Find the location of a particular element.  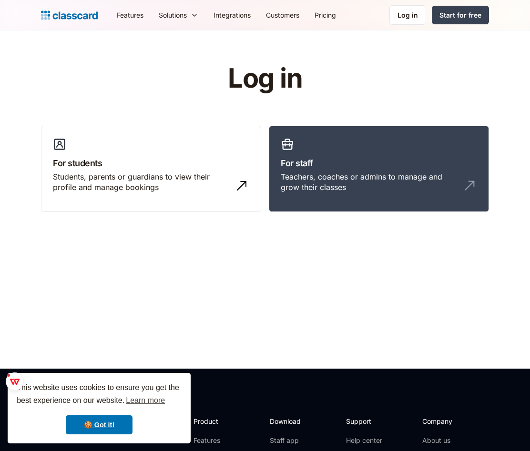

a: home is located at coordinates (69, 15).